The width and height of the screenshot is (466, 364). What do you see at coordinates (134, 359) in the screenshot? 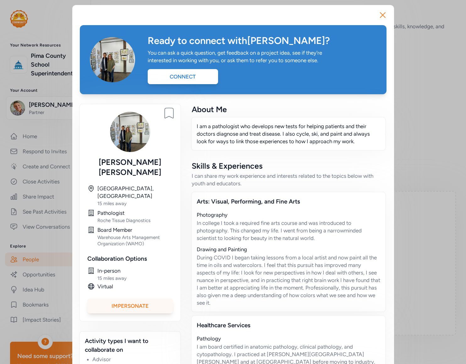
I see `li: Advisor` at bounding box center [134, 359].